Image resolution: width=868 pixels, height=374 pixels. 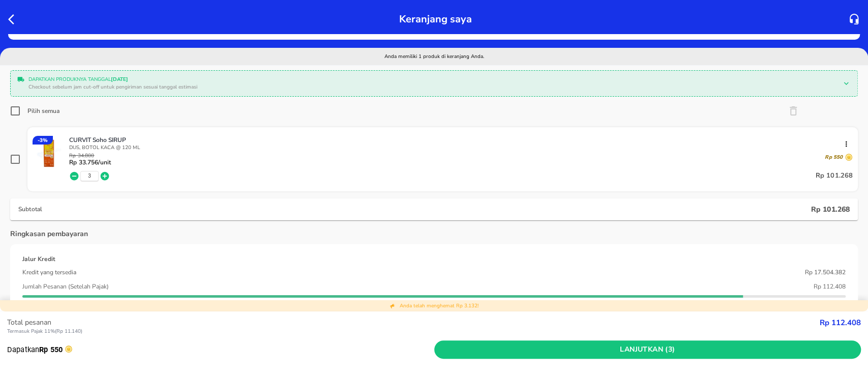 I want to click on p: Rp 550, so click(x=833, y=157).